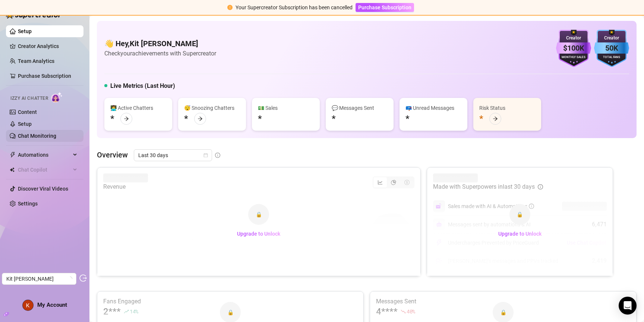  What do you see at coordinates (612, 57) in the screenshot?
I see `div: Total Fans` at bounding box center [612, 57].